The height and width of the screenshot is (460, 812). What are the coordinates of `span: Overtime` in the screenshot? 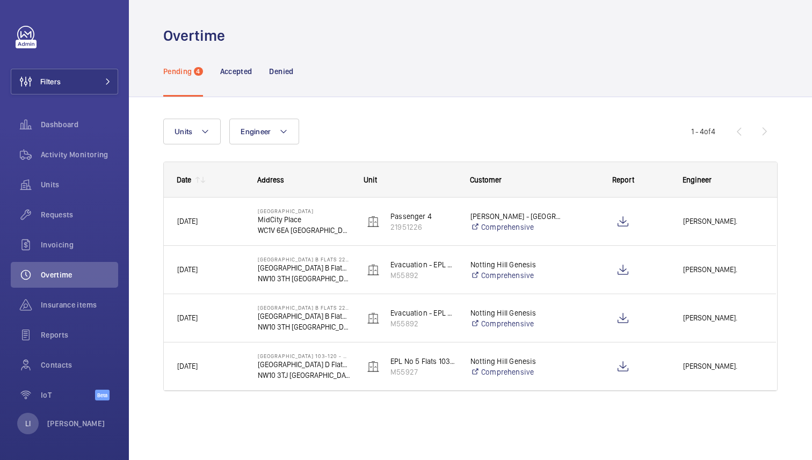 It's located at (80, 275).